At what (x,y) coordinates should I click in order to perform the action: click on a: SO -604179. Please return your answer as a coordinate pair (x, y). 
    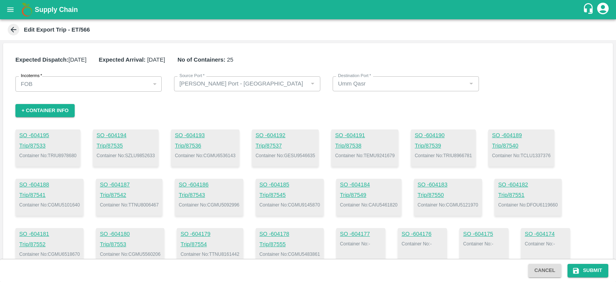
    Looking at the image, I should click on (210, 234).